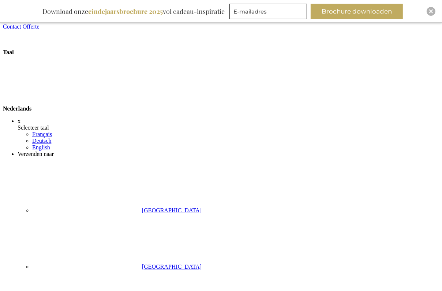 Image resolution: width=442 pixels, height=291 pixels. What do you see at coordinates (357, 11) in the screenshot?
I see `button: Brochure downloaden` at bounding box center [357, 11].